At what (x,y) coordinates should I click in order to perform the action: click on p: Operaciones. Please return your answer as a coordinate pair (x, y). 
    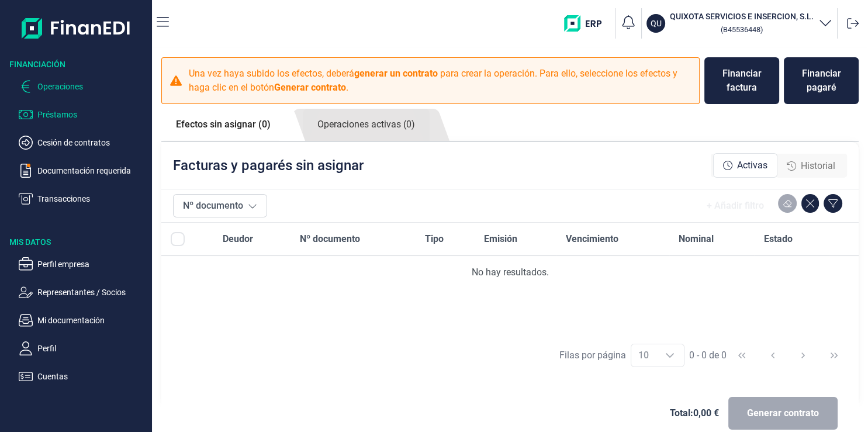
    Looking at the image, I should click on (92, 87).